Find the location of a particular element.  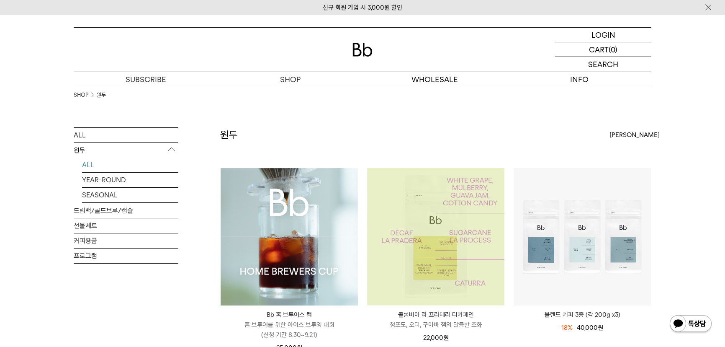

p: 블렌드 커피 3종 (각 200g x3) is located at coordinates (582, 314).